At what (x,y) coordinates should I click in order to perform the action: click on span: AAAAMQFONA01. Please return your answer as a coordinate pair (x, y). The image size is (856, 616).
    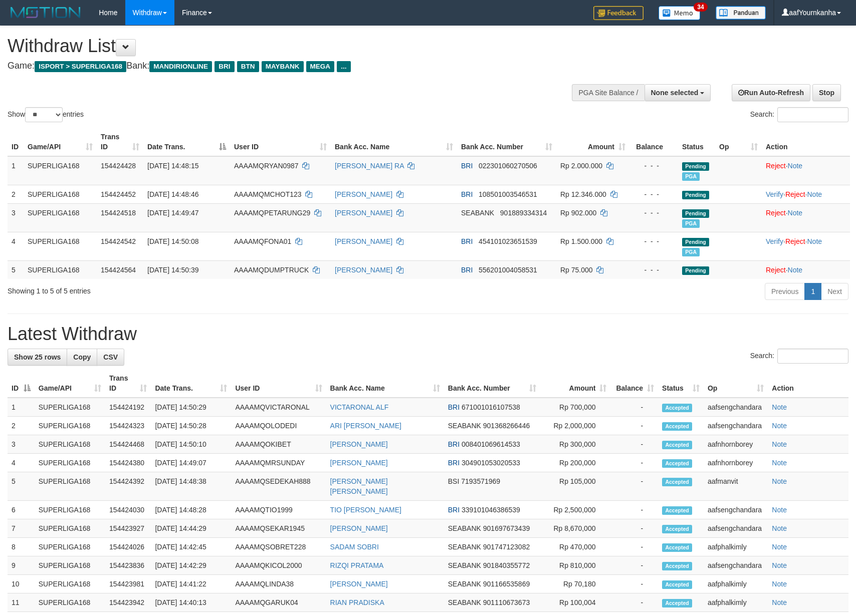
    Looking at the image, I should click on (263, 242).